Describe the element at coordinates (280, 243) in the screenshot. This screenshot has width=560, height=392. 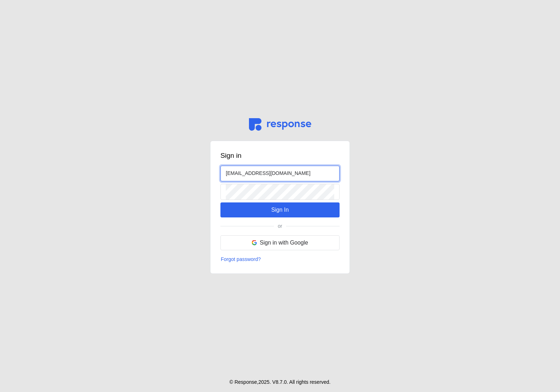
I see `button: Sign in with Google` at that location.